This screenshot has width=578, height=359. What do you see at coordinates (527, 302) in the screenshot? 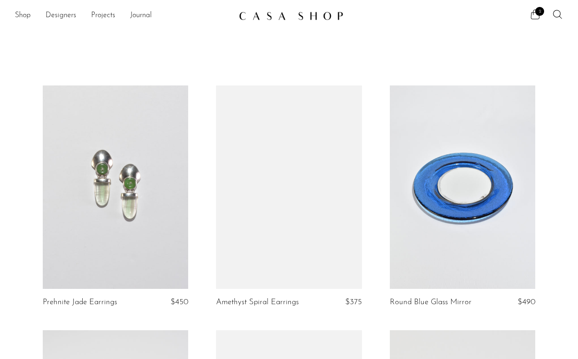
I see `span: $490` at bounding box center [527, 302].